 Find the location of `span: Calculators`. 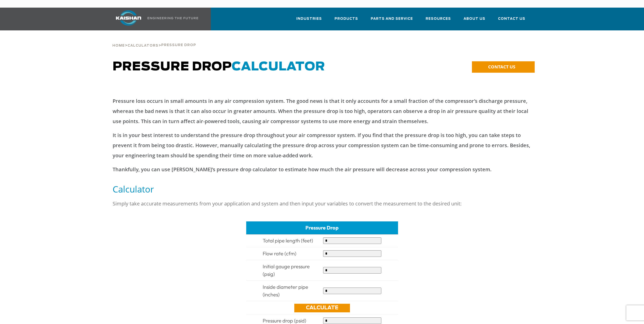

span: Calculators is located at coordinates (143, 46).